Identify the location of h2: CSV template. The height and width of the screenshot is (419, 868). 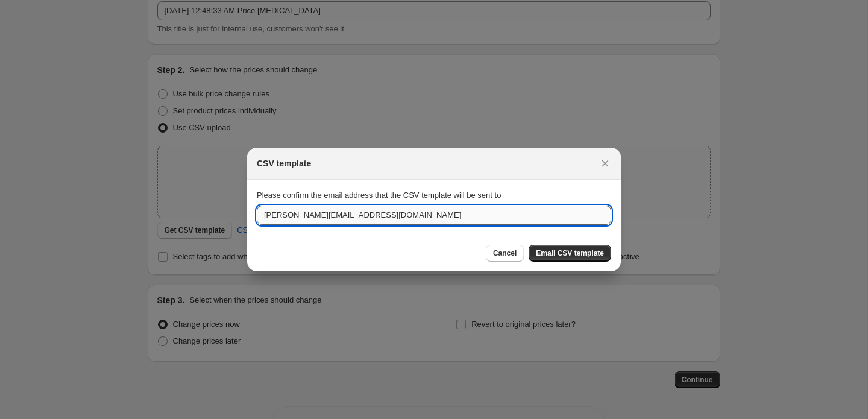
(284, 164).